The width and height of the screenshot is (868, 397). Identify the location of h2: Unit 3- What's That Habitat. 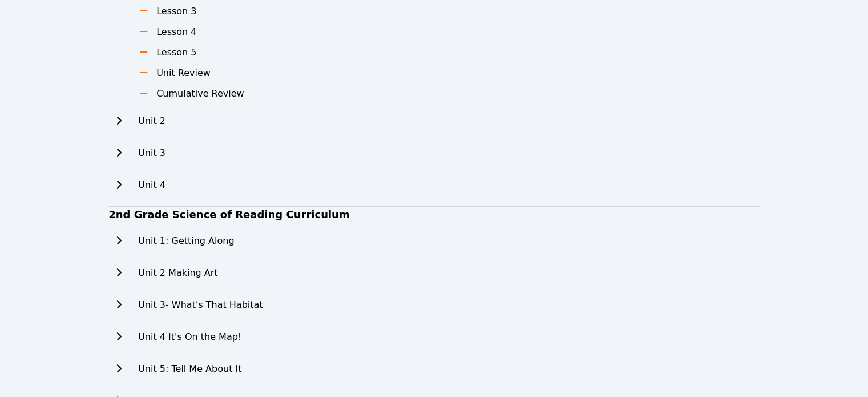
(201, 305).